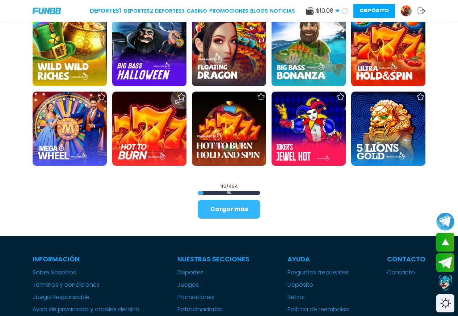 Image resolution: width=458 pixels, height=316 pixels. Describe the element at coordinates (445, 263) in the screenshot. I see `button: Join telegram` at that location.